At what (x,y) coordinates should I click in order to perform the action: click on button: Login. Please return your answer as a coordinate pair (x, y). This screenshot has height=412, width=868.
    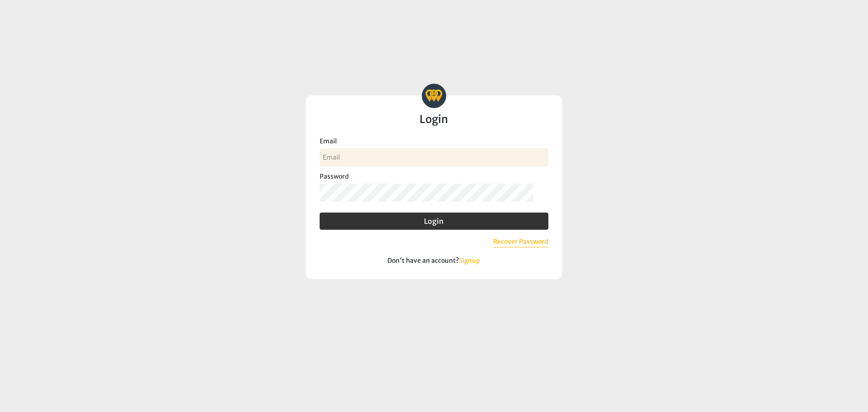
    Looking at the image, I should click on (434, 221).